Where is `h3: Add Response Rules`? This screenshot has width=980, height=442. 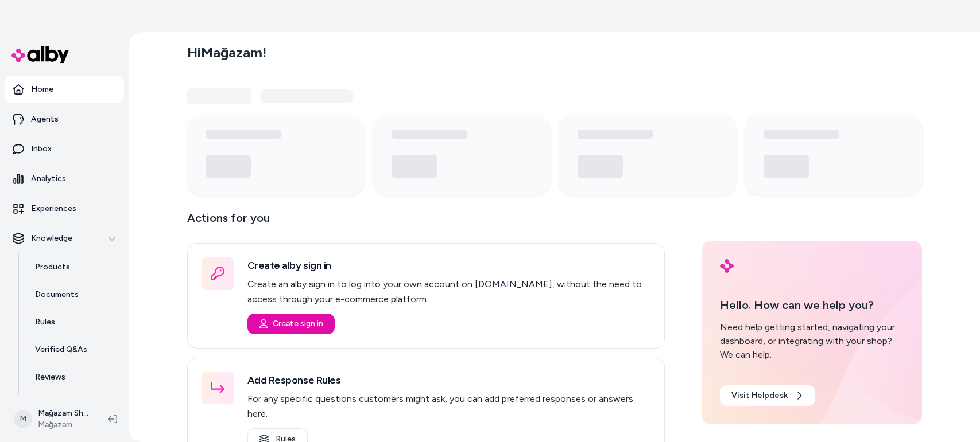 h3: Add Response Rules is located at coordinates (449, 381).